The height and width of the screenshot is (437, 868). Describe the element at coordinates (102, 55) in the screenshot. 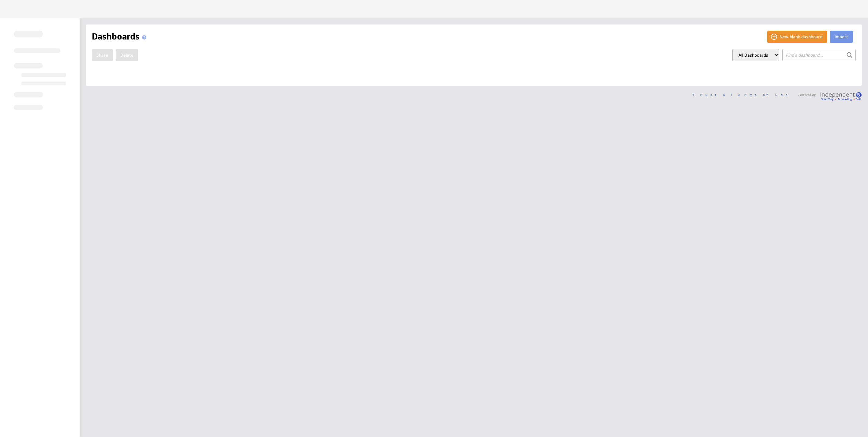

I see `button: Share` at that location.